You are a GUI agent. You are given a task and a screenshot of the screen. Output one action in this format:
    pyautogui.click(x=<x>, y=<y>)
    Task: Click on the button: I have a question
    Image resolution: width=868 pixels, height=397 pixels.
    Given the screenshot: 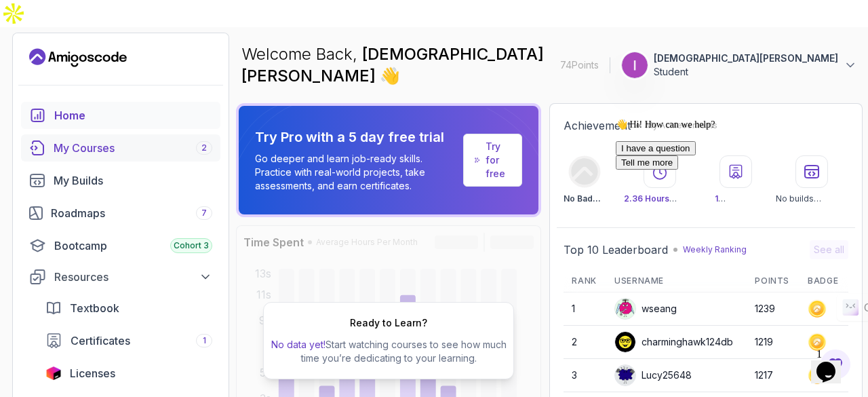 What is the action you would take?
    pyautogui.click(x=45, y=35)
    